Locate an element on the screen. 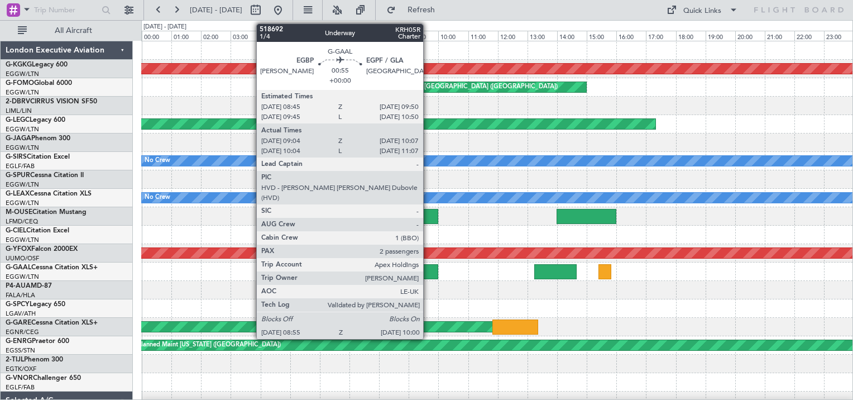 Image resolution: width=853 pixels, height=400 pixels. a: LGAV/ATH is located at coordinates (21, 313).